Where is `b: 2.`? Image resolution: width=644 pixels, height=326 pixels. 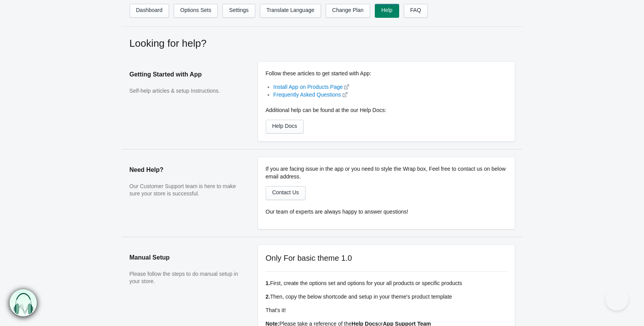 b: 2. is located at coordinates (268, 297).